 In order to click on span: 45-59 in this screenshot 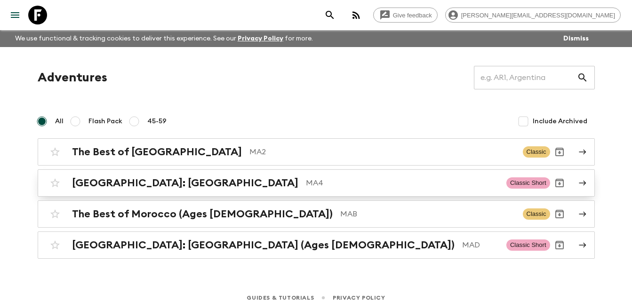, I will do `click(157, 121)`.